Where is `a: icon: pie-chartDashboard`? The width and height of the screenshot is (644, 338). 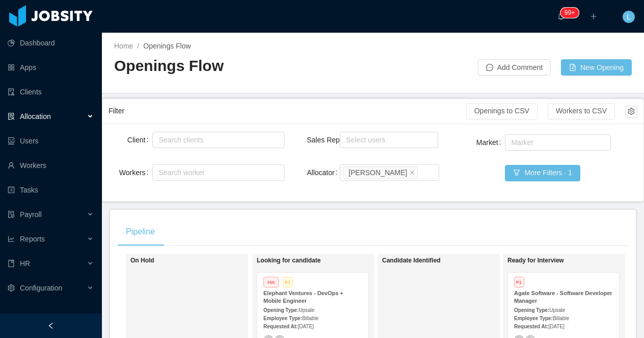 a: icon: pie-chartDashboard is located at coordinates (50, 43).